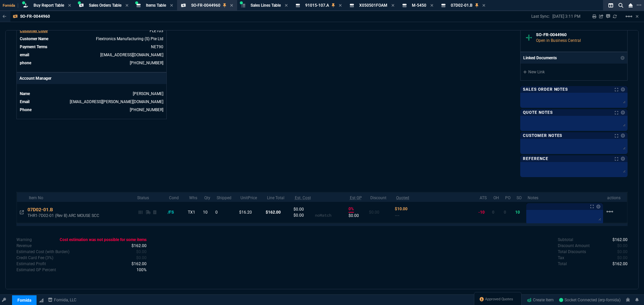 This screenshot has width=644, height=305. I want to click on p: SO-FR-0044960, so click(35, 17).